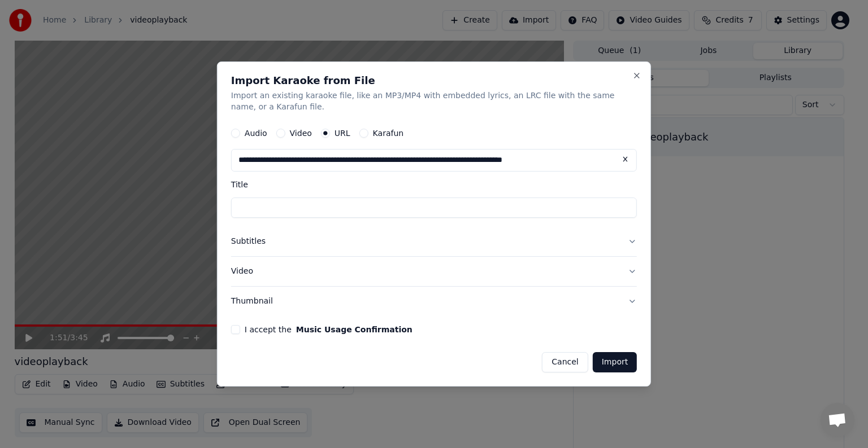 The image size is (868, 448). What do you see at coordinates (434, 81) in the screenshot?
I see `h2: Import Karaoke from File` at bounding box center [434, 81].